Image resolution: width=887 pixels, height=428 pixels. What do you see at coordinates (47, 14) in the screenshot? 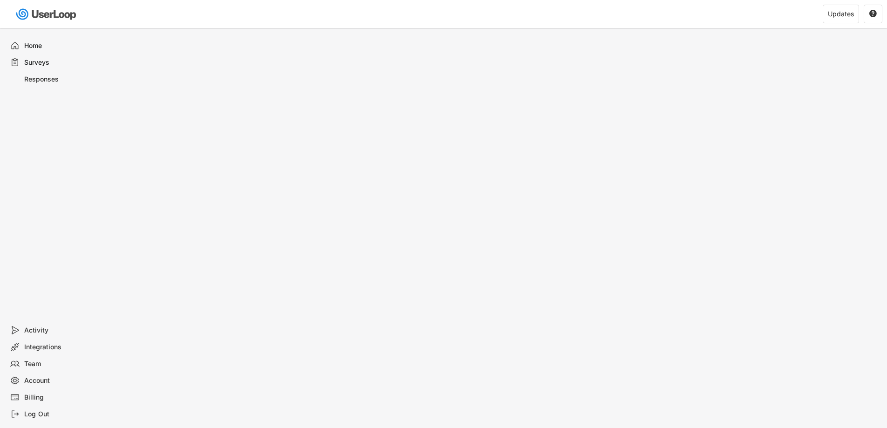
I see `img: userloop-logo-01.svg` at bounding box center [47, 14].